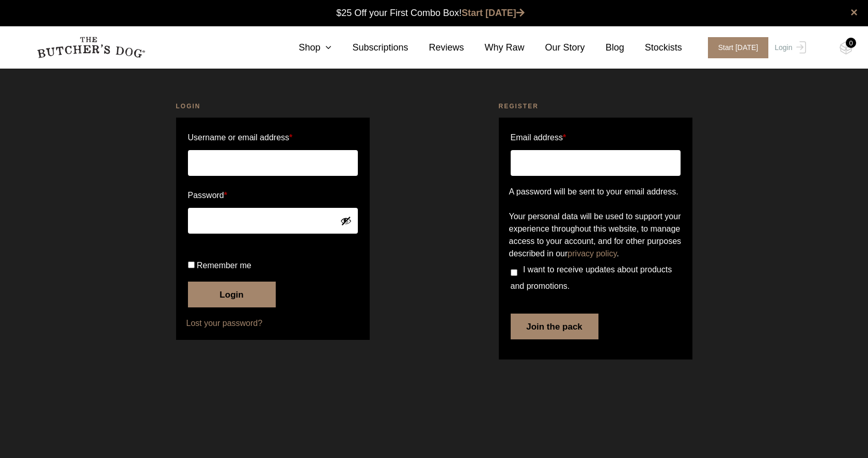  Describe the element at coordinates (592, 253) in the screenshot. I see `a: privacy policy` at that location.